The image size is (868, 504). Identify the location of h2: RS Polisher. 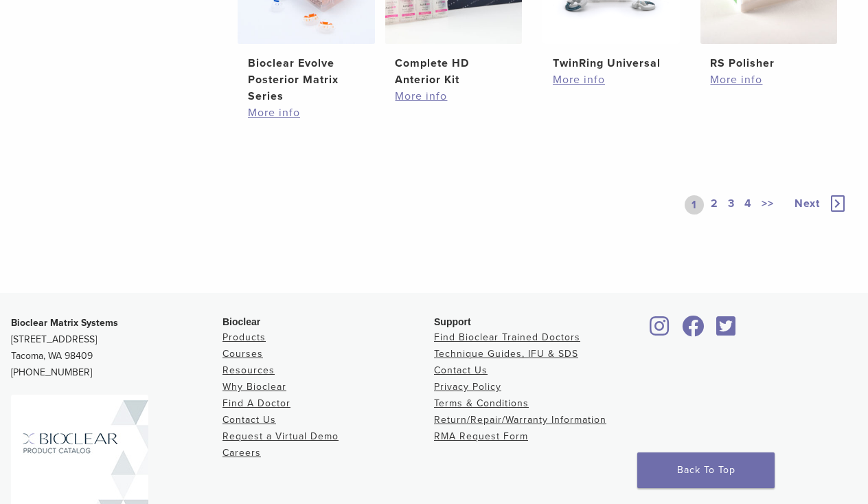
(769, 63).